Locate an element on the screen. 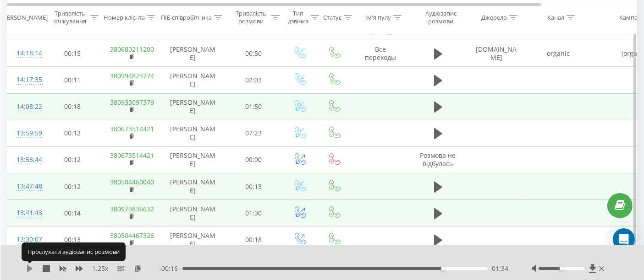 Image resolution: width=644 pixels, height=280 pixels. span: 1.25 x is located at coordinates (100, 268).